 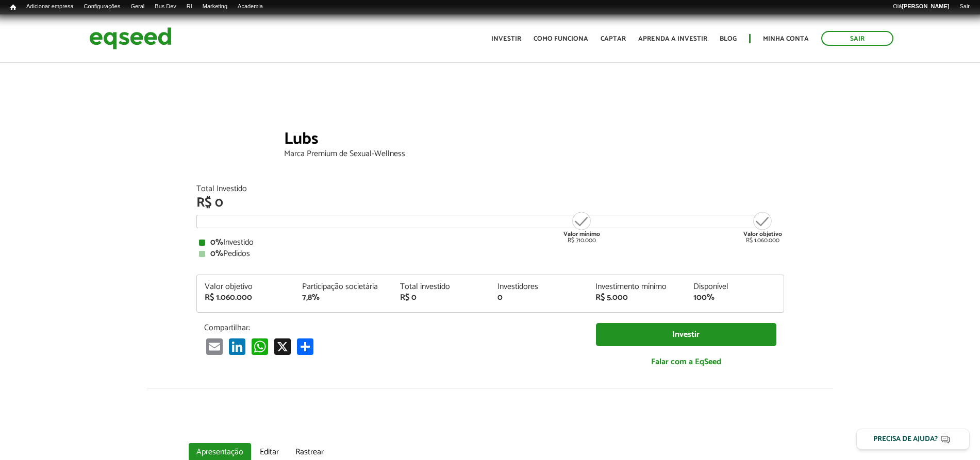 I want to click on div: Pedidos, so click(x=490, y=254).